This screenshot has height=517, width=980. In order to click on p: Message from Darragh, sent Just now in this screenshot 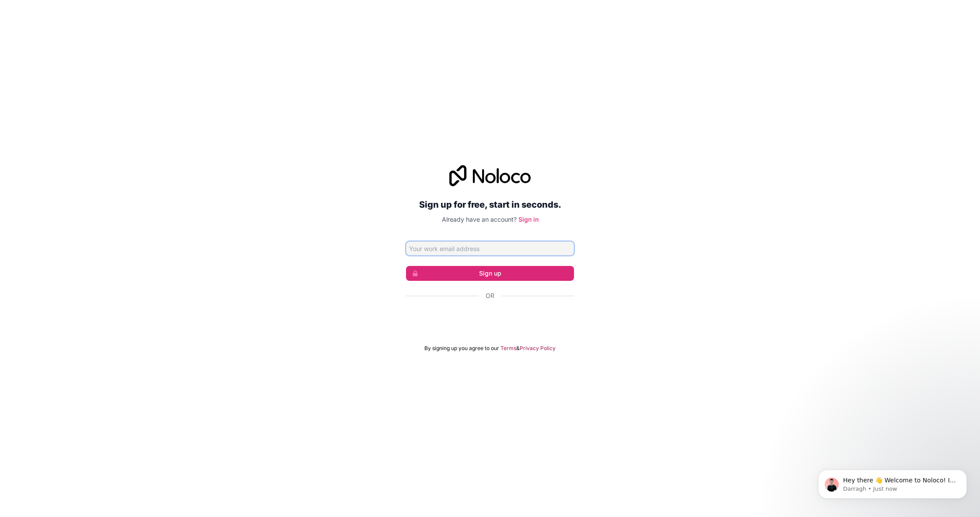, I will do `click(95, 38)`.